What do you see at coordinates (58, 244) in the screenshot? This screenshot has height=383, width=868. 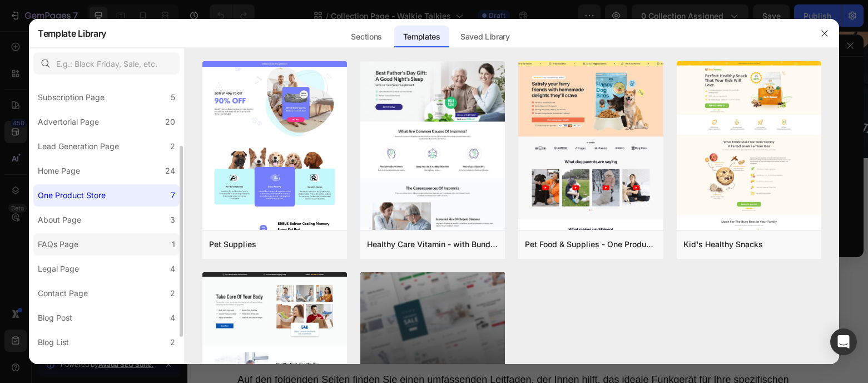 I see `div: FAQs Page` at bounding box center [58, 244].